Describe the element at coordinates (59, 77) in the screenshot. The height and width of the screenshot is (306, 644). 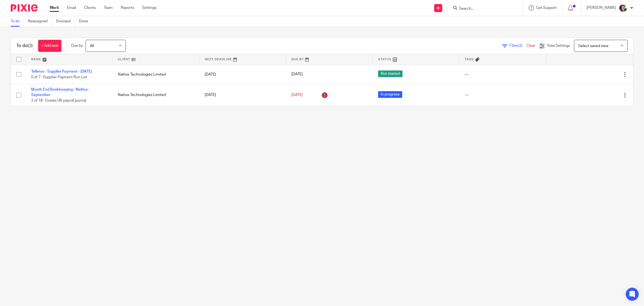
I see `span: 0 of 7 · Supplier Payment Run List` at that location.